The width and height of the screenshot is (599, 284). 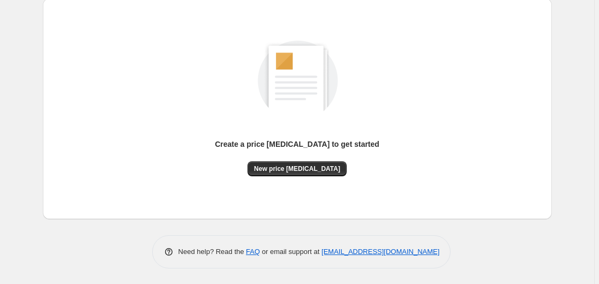 I want to click on span: or email support at, so click(x=290, y=251).